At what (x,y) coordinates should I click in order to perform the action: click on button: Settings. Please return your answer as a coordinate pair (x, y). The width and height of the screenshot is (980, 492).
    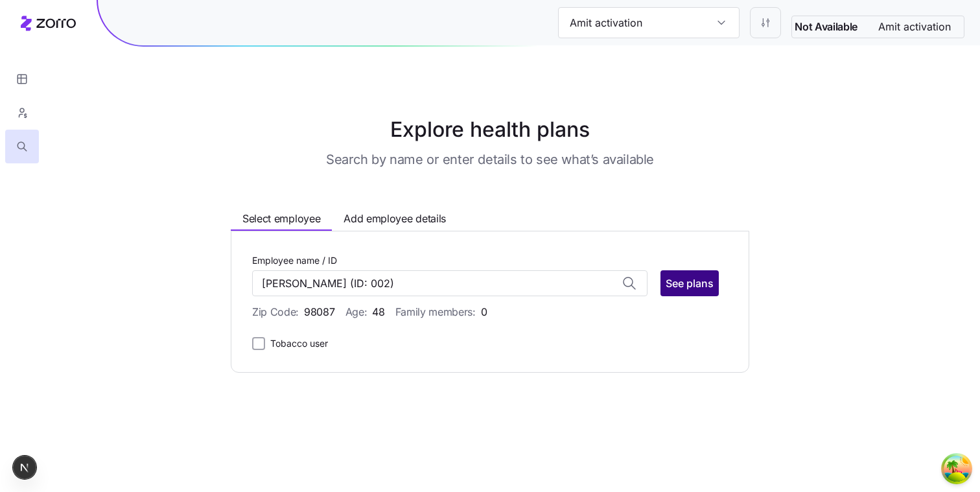
    Looking at the image, I should click on (766, 23).